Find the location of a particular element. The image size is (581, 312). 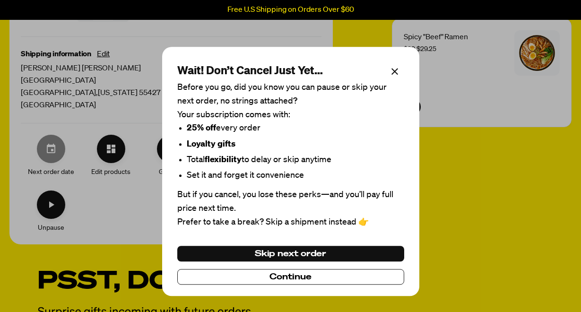

span: Continue is located at coordinates (290, 277).